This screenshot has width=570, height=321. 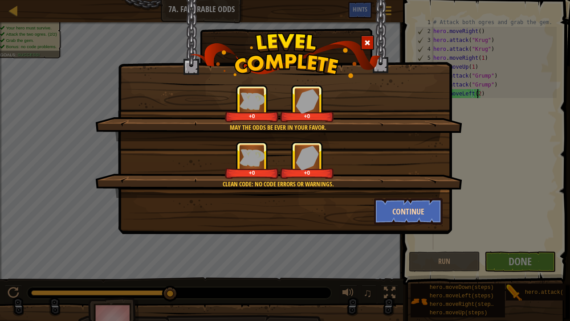 I want to click on img: level_complete.png, so click(x=285, y=55).